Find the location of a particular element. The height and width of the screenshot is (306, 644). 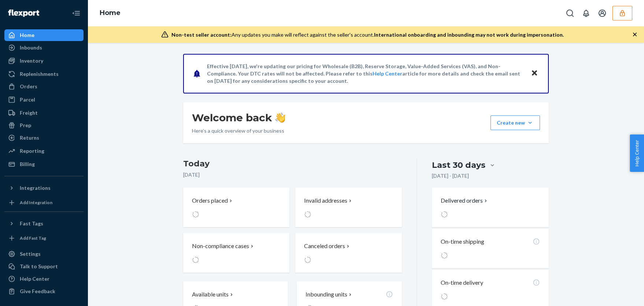

button: Close is located at coordinates (535, 74).